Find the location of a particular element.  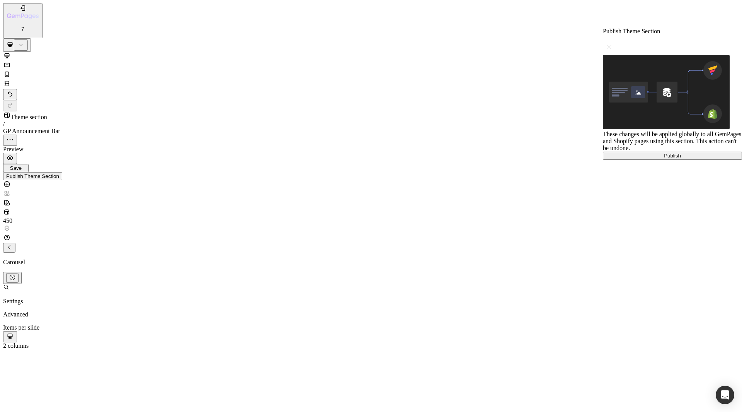

span: GP Announcement Bar is located at coordinates (32, 131).